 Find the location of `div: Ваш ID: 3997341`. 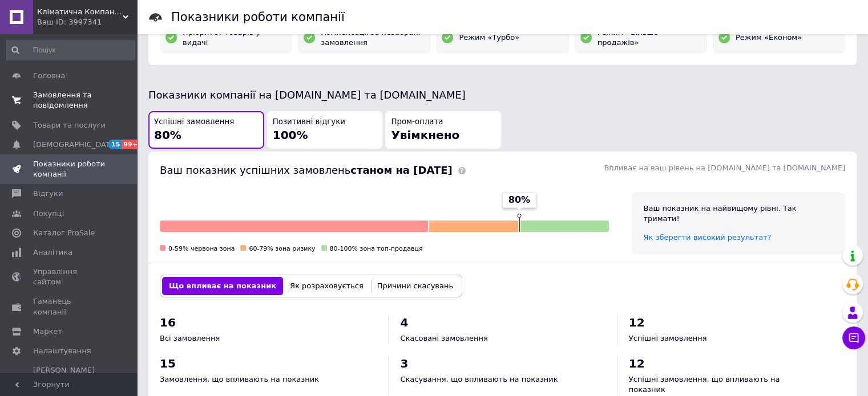

div: Ваш ID: 3997341 is located at coordinates (87, 22).